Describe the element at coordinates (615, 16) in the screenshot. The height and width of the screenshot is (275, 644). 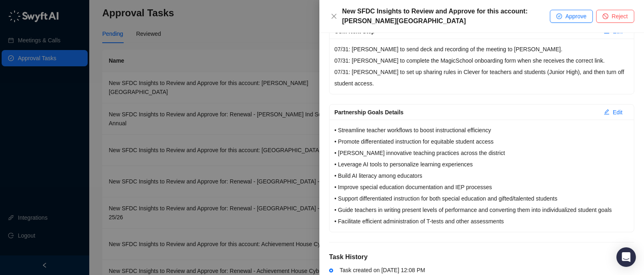
I see `button: Reject` at that location.